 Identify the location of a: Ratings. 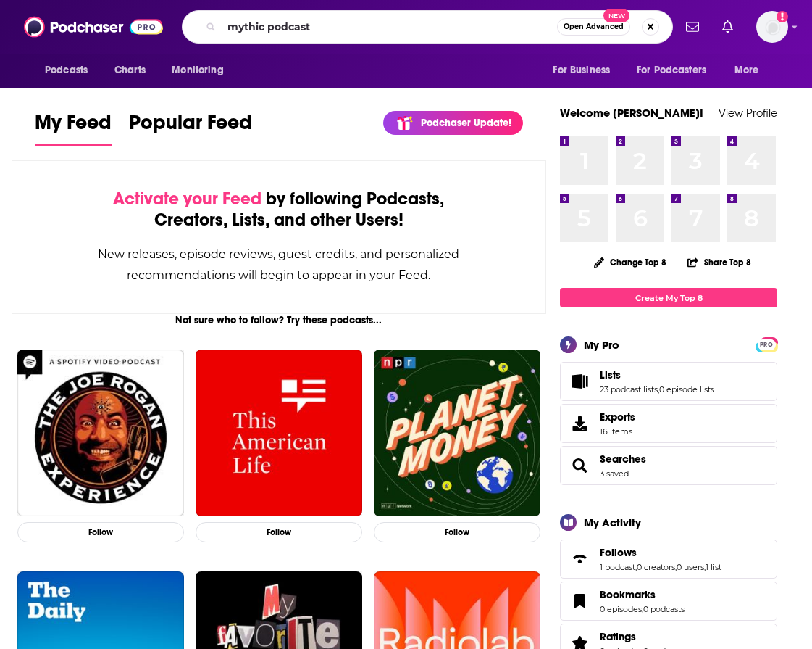
(642, 636).